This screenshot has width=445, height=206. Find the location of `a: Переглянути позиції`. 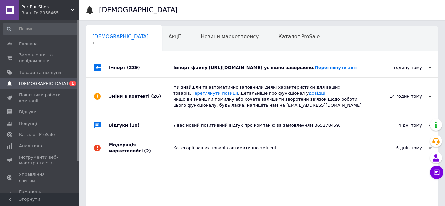

a: Переглянути позиції is located at coordinates (214, 93).